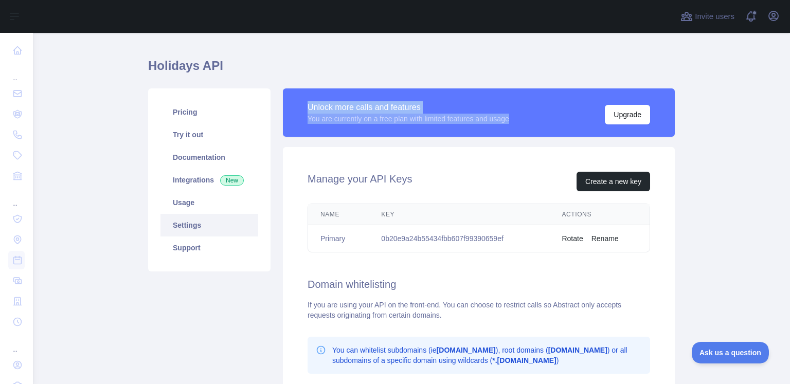  Describe the element at coordinates (599, 214) in the screenshot. I see `th: Actions` at that location.